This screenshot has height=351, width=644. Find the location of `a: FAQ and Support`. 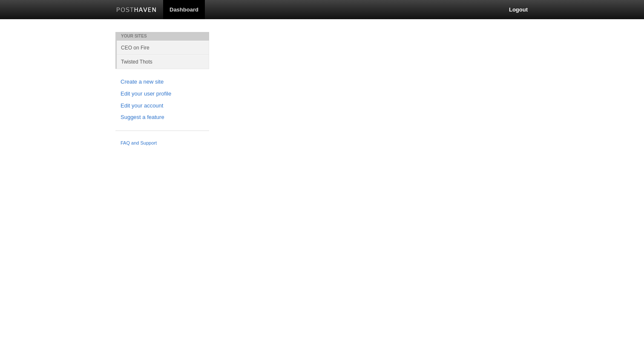

a: FAQ and Support is located at coordinates (162, 143).